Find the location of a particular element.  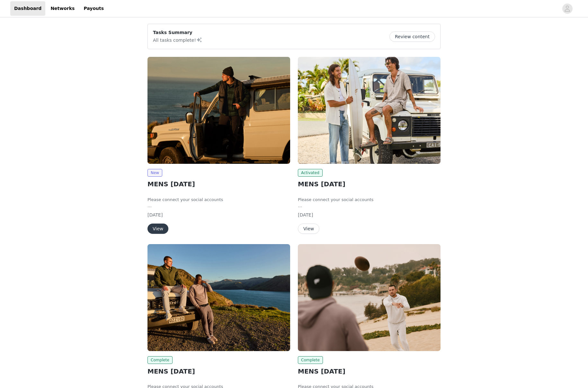

a: Dashboard is located at coordinates (28, 9).